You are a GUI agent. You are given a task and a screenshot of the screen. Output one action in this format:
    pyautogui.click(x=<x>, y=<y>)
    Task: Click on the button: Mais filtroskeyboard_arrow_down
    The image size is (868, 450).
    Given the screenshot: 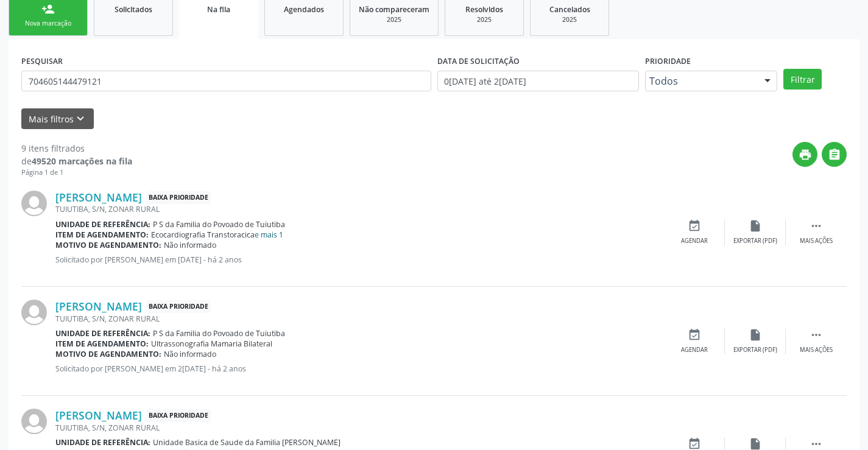 What is the action you would take?
    pyautogui.click(x=57, y=119)
    